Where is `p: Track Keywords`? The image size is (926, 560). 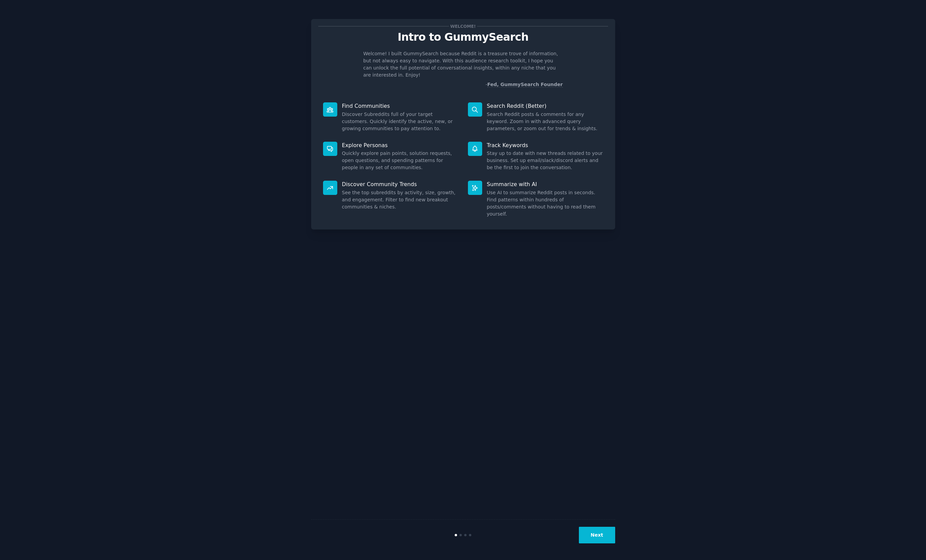 p: Track Keywords is located at coordinates (545, 145).